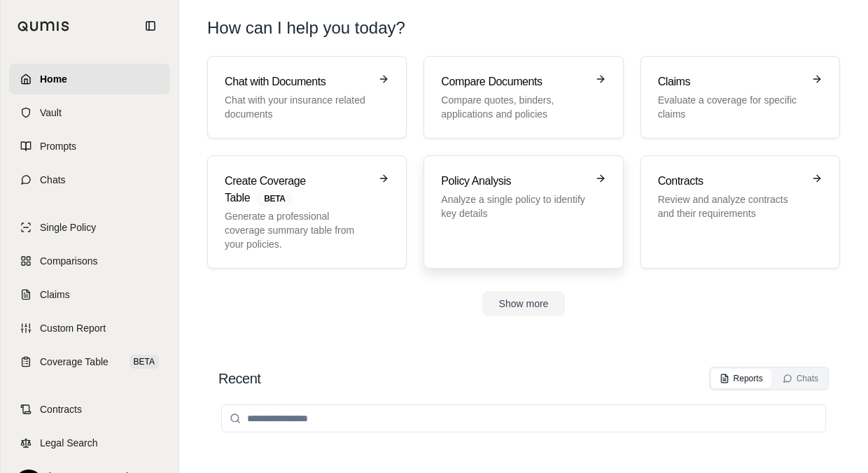 This screenshot has width=868, height=473. Describe the element at coordinates (53, 79) in the screenshot. I see `span: Home` at that location.